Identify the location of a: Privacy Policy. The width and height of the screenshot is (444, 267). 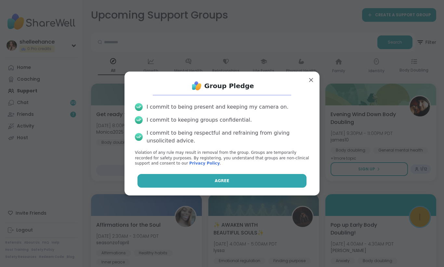
(205, 163).